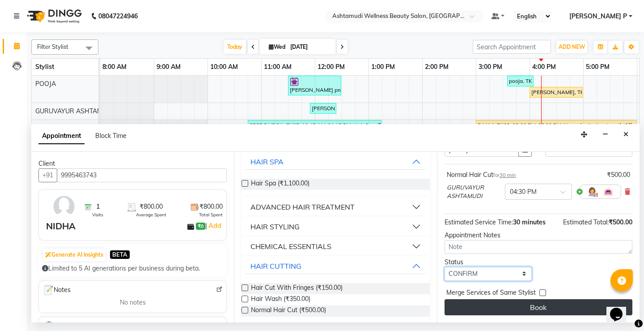 Image resolution: width=644 pixels, height=331 pixels. I want to click on a: 2:00 PM, so click(437, 66).